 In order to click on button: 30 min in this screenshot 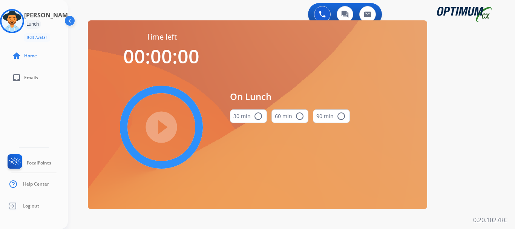, I will do `click(249, 116)`.